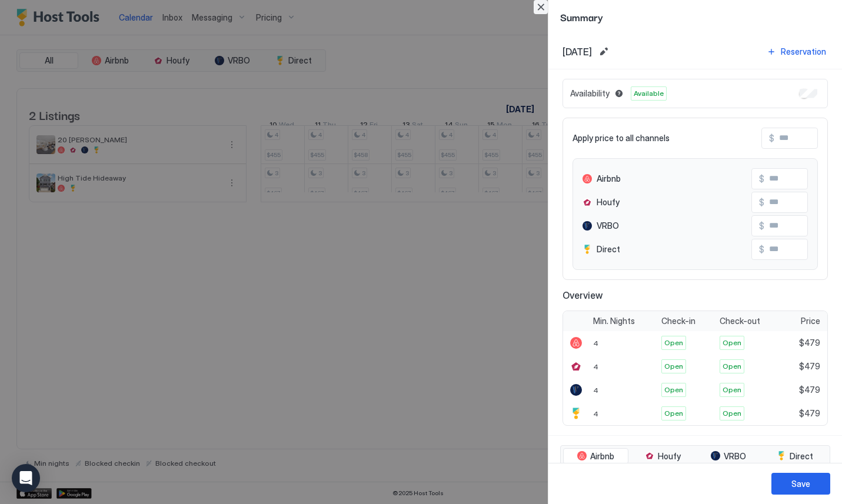 This screenshot has height=504, width=842. I want to click on span: Availability, so click(590, 94).